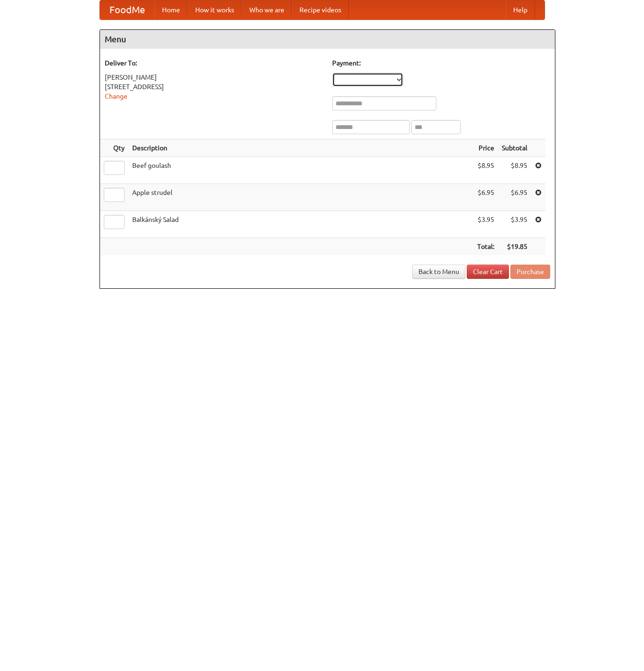 This screenshot has height=671, width=644. What do you see at coordinates (515, 148) in the screenshot?
I see `th: Subtotal` at bounding box center [515, 148].